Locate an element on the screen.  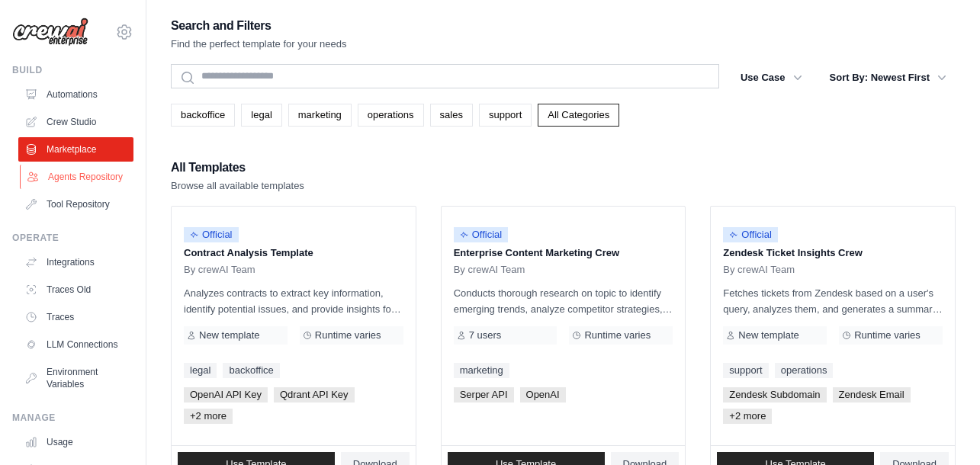
a: Automations is located at coordinates (76, 95).